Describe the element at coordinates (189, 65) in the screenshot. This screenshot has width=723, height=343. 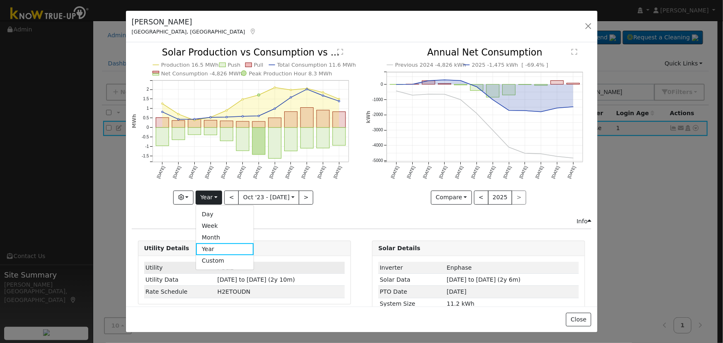
I see `text: Production 16.5 MWh` at that location.